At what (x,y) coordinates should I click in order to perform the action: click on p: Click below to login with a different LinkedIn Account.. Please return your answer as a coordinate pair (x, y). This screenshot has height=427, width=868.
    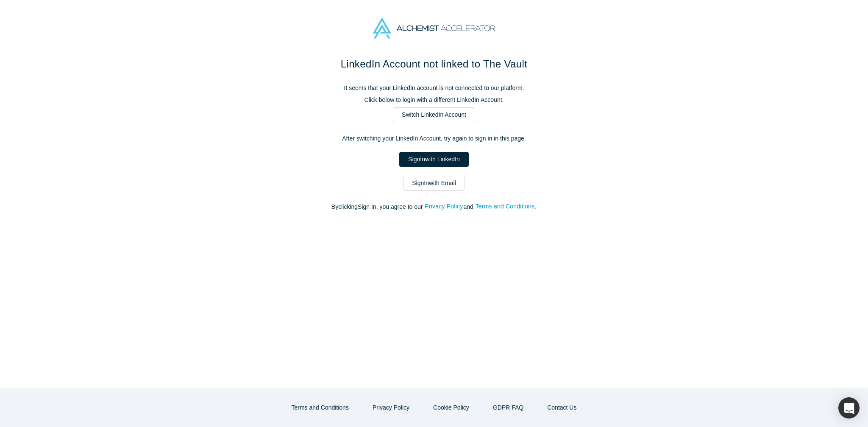
    Looking at the image, I should click on (434, 100).